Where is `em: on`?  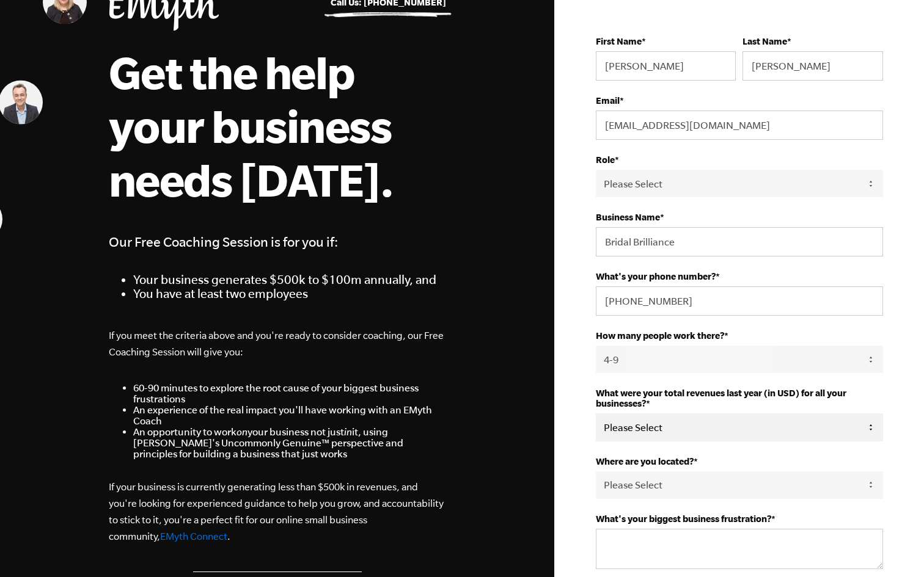
em: on is located at coordinates (241, 431).